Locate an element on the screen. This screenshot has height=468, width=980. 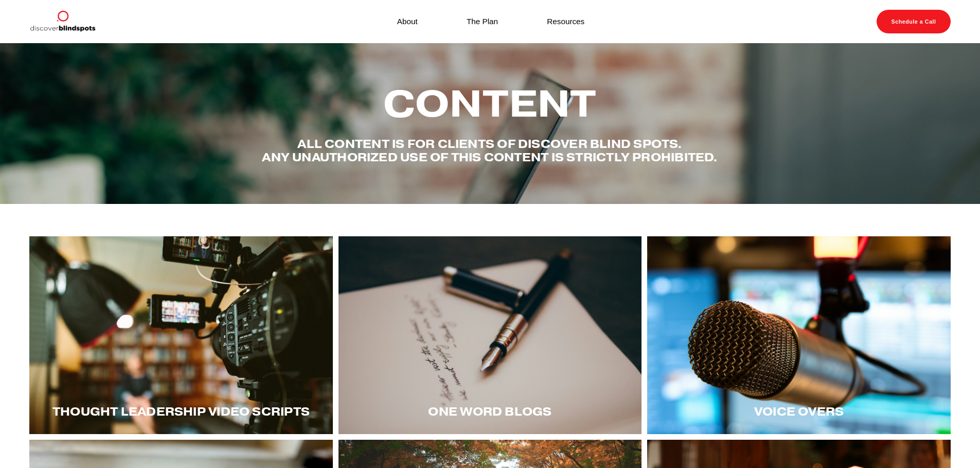
span: Voice Overs is located at coordinates (799, 412).